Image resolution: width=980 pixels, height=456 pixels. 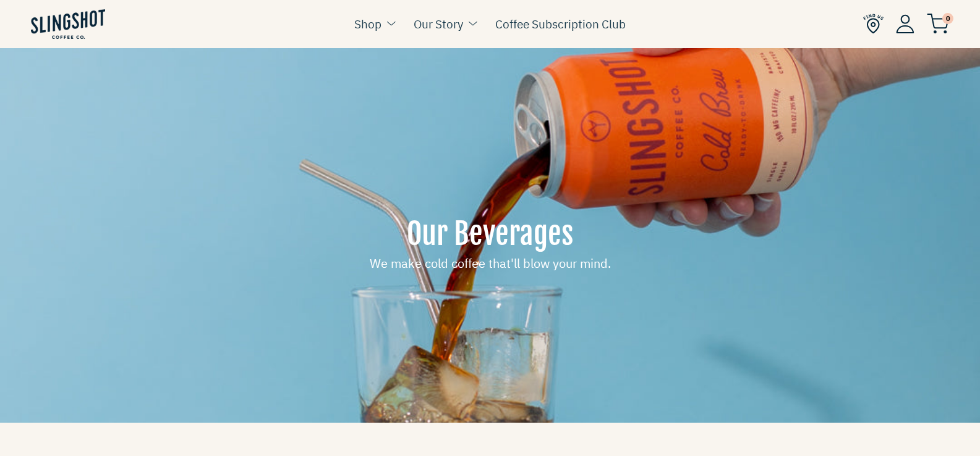 I want to click on a: Coffee Subscription Club, so click(x=560, y=24).